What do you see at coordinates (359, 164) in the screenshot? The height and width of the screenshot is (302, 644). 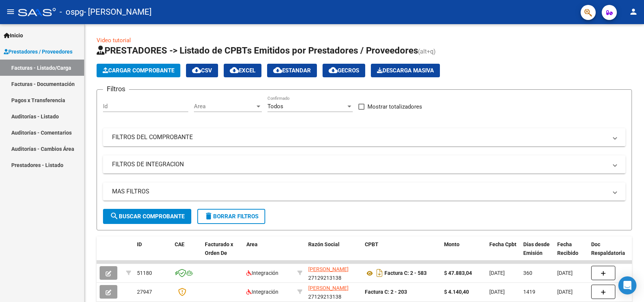 I see `mat-panel-title: FILTROS DE INTEGRACION` at bounding box center [359, 164].